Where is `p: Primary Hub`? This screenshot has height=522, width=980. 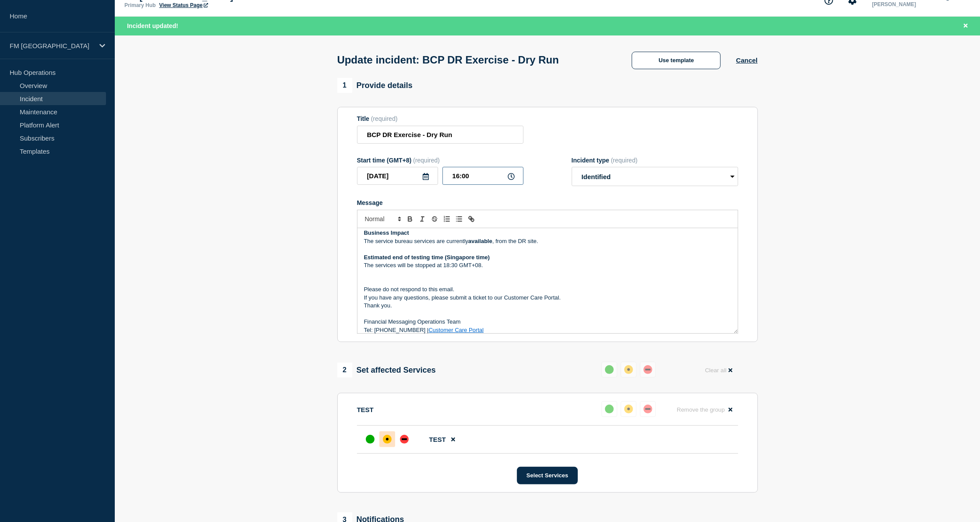 p: Primary Hub is located at coordinates (140, 6).